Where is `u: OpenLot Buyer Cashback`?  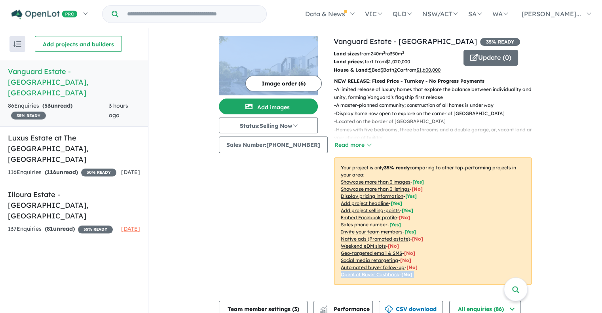
u: OpenLot Buyer Cashback is located at coordinates (370, 274).